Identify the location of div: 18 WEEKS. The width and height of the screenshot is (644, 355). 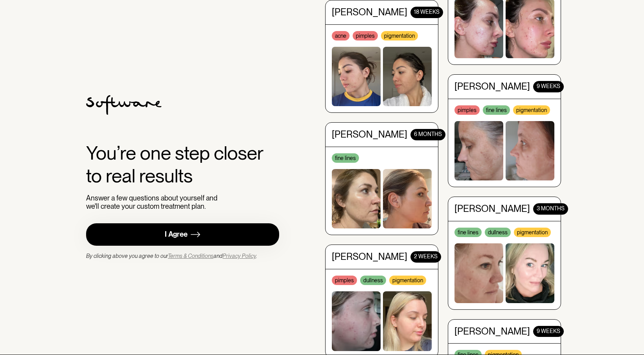
(426, 7).